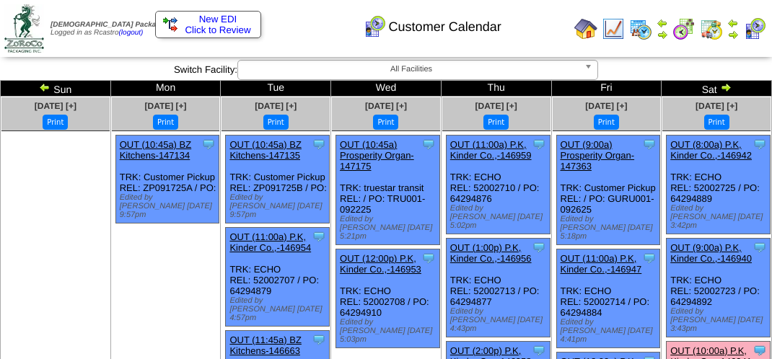  What do you see at coordinates (710, 253) in the screenshot?
I see `a: OUT (9:00a) P.K, Kinder Co.,-146940` at bounding box center [710, 253].